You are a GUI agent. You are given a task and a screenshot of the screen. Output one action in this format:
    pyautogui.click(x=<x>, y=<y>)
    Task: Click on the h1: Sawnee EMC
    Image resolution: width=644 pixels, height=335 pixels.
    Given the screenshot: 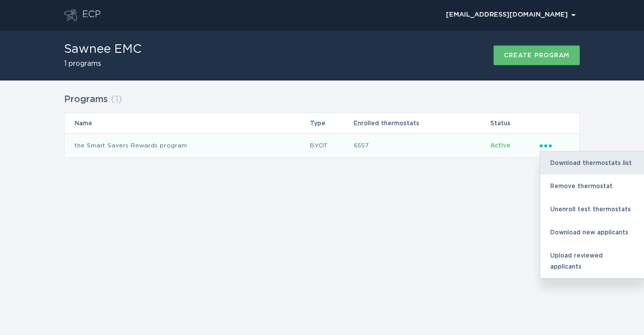 What is the action you would take?
    pyautogui.click(x=103, y=49)
    